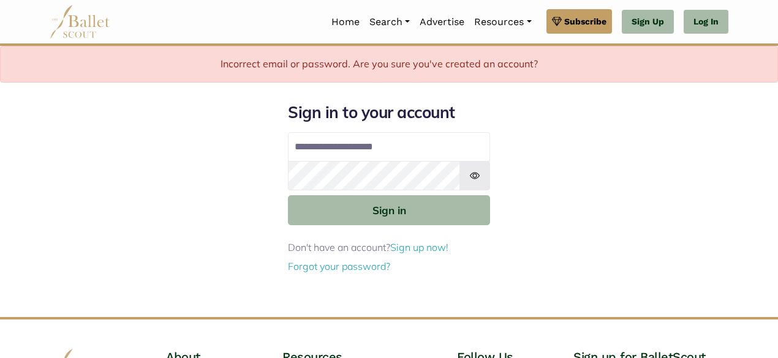 The height and width of the screenshot is (358, 778). Describe the element at coordinates (346, 22) in the screenshot. I see `a: Home` at that location.